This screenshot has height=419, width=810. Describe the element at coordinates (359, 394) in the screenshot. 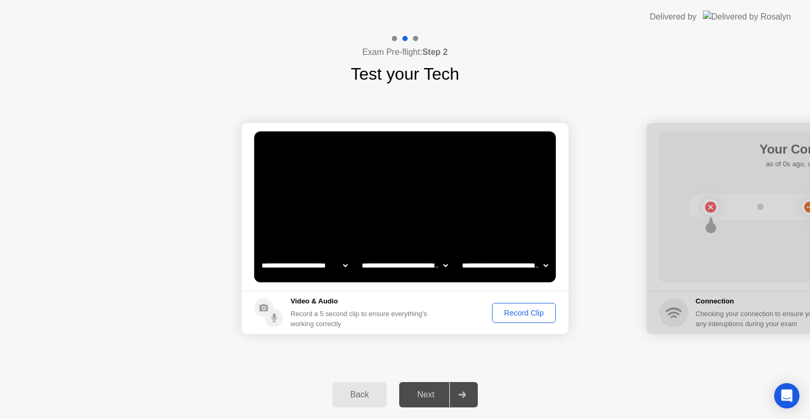

I see `button: Back` at that location.